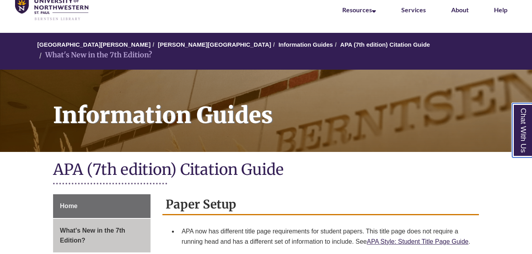 The height and width of the screenshot is (254, 532). What do you see at coordinates (359, 10) in the screenshot?
I see `a: Resources` at bounding box center [359, 10].